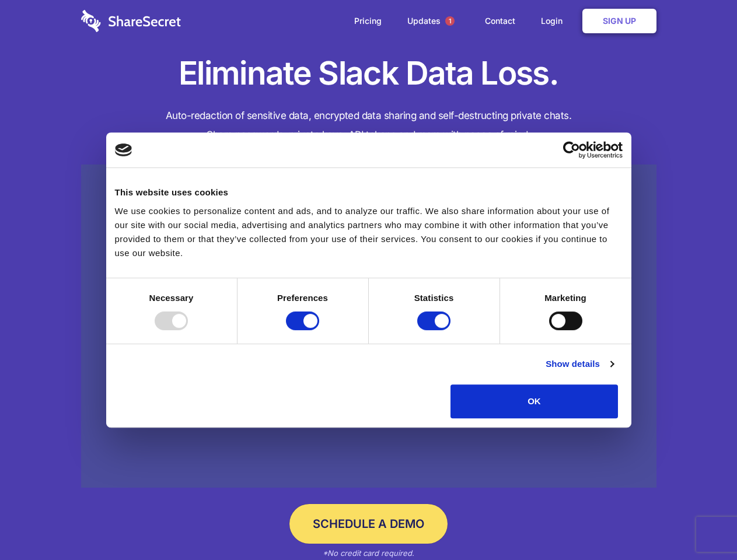  What do you see at coordinates (302, 298) in the screenshot?
I see `strong: Preferences` at bounding box center [302, 298].